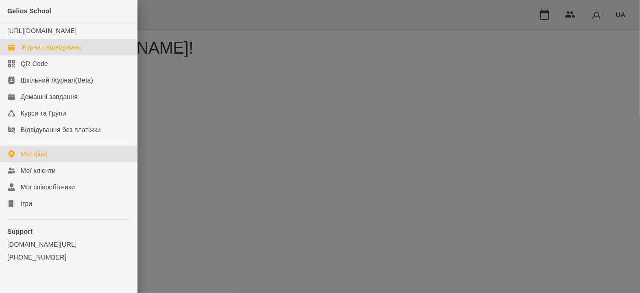 The image size is (640, 293). What do you see at coordinates (43, 113) in the screenshot?
I see `div: Курси та Групи` at bounding box center [43, 113].